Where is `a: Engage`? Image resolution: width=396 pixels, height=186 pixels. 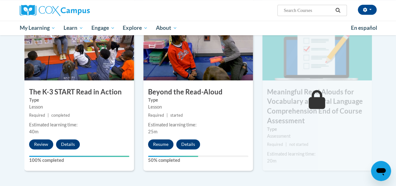
a: Engage is located at coordinates (103, 28).